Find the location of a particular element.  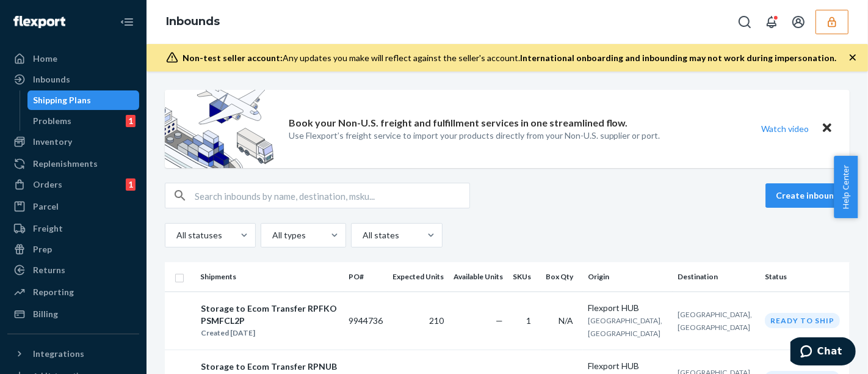

div: Problems is located at coordinates (52, 121).